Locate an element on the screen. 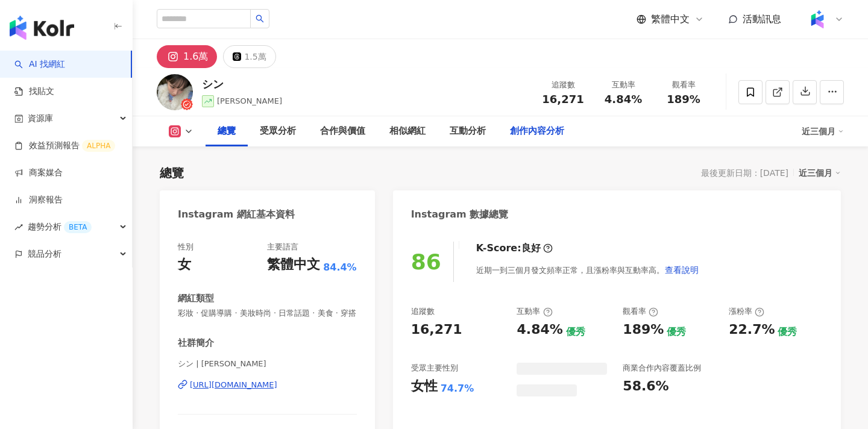 This screenshot has height=429, width=868. div: 受眾分析 is located at coordinates (278, 131).